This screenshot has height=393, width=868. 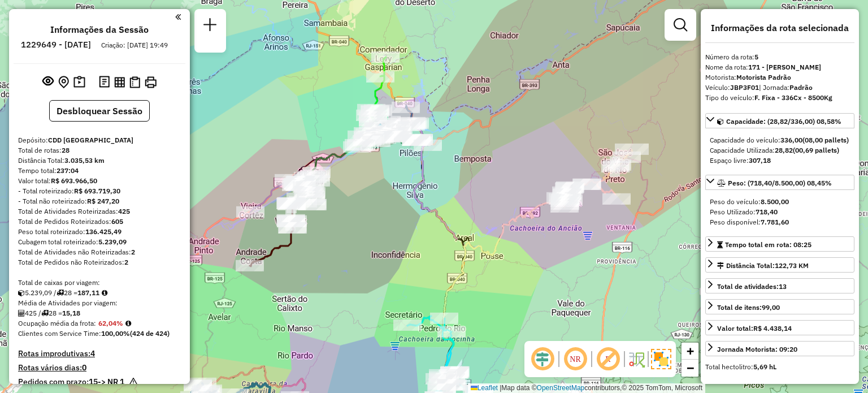 I want to click on strong: 336,00, so click(x=791, y=140).